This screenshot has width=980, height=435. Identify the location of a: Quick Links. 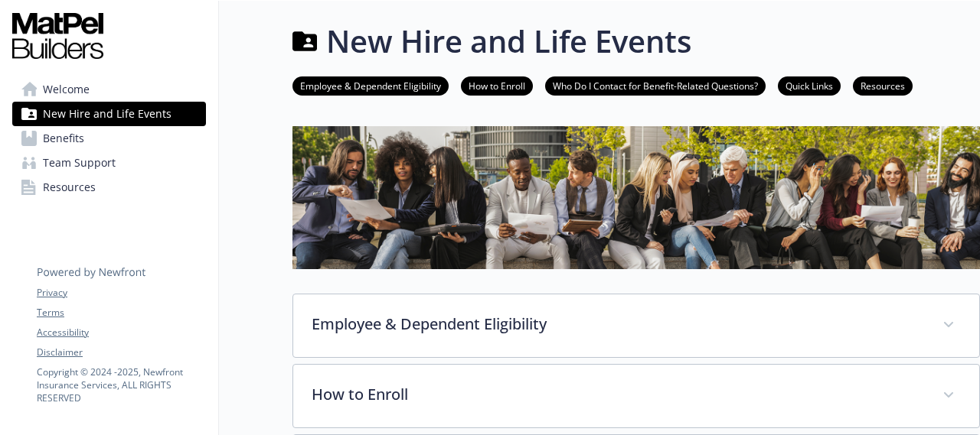
(809, 85).